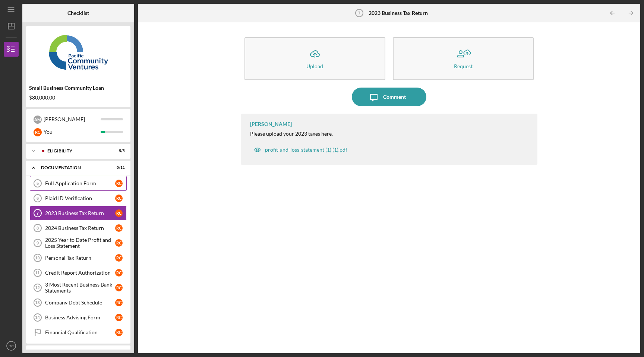  I want to click on button: profit-and-loss-statement (1) (1).pdf, so click(300, 150).